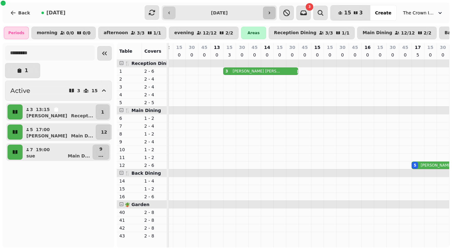 The image size is (452, 250). Describe the element at coordinates (70, 33) in the screenshot. I see `p: 0 / 0` at that location.